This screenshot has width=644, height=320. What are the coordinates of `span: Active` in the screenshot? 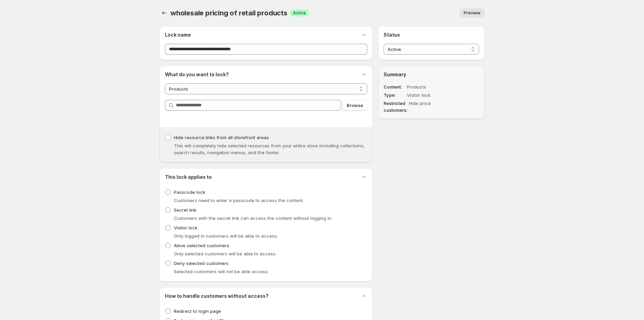 It's located at (300, 13).